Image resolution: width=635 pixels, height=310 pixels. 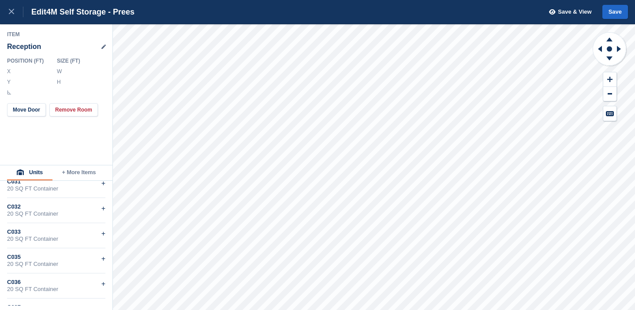 I want to click on div: C036, so click(x=56, y=282).